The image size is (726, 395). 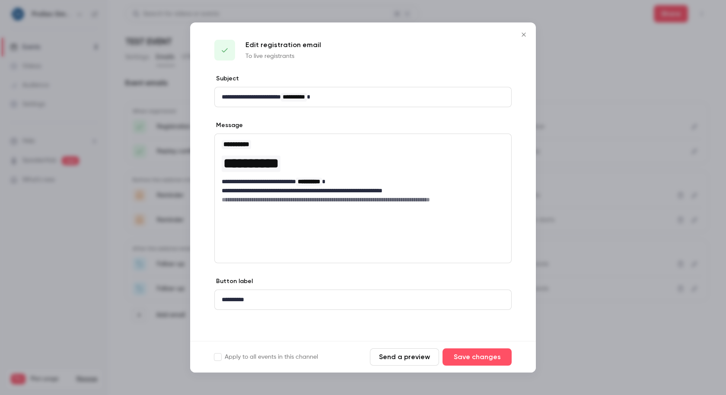 What do you see at coordinates (227, 79) in the screenshot?
I see `label: Subject` at bounding box center [227, 79].